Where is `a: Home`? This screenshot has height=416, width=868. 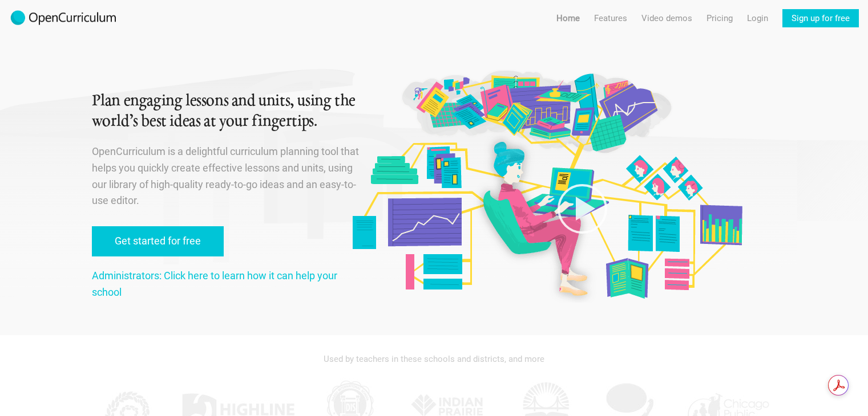
a: Home is located at coordinates (568, 18).